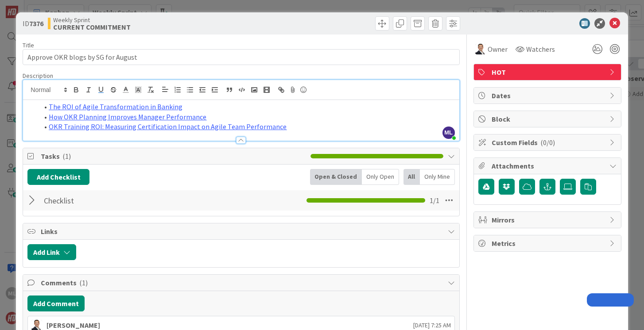 Image resolution: width=644 pixels, height=330 pixels. What do you see at coordinates (548, 72) in the screenshot?
I see `span: HOT` at bounding box center [548, 72].